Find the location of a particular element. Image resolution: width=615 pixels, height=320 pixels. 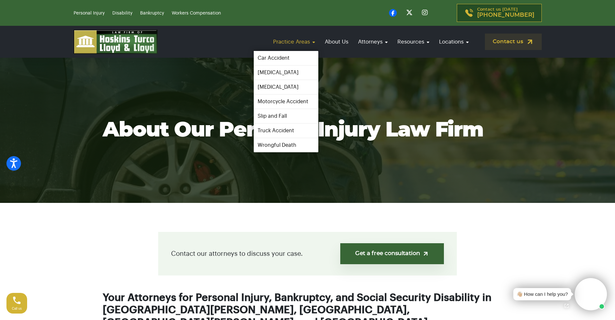

div: 👋🏼 How can I help you? is located at coordinates (542, 294).